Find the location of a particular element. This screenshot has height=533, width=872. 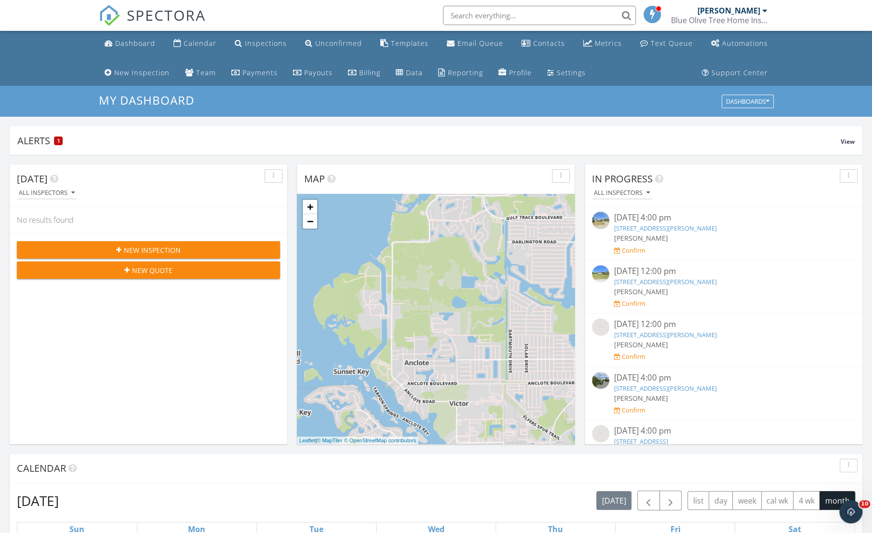

div: Reporting is located at coordinates (465, 72).